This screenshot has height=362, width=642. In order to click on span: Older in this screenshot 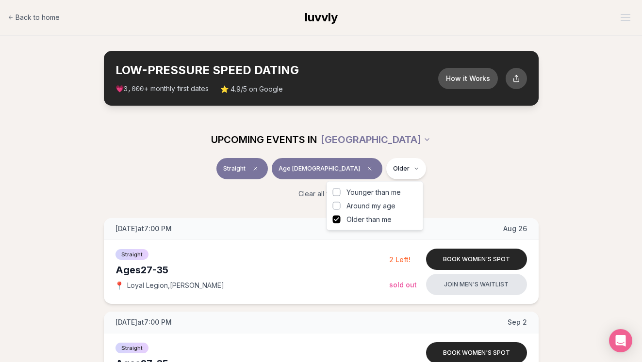, I will do `click(401, 169)`.